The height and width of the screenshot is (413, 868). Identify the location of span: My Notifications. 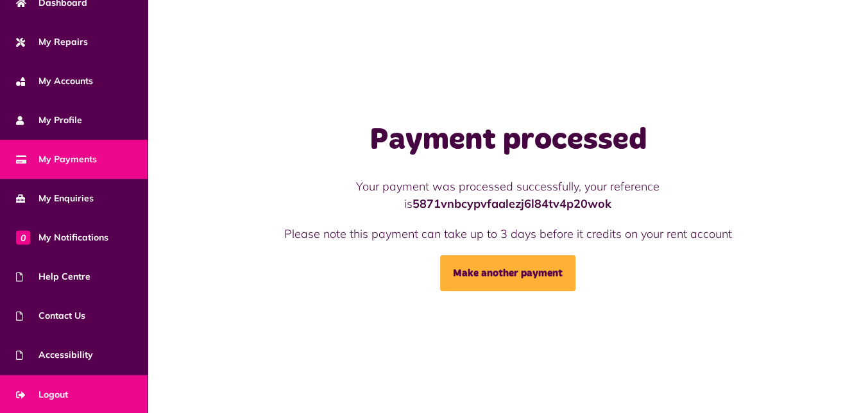
(62, 238).